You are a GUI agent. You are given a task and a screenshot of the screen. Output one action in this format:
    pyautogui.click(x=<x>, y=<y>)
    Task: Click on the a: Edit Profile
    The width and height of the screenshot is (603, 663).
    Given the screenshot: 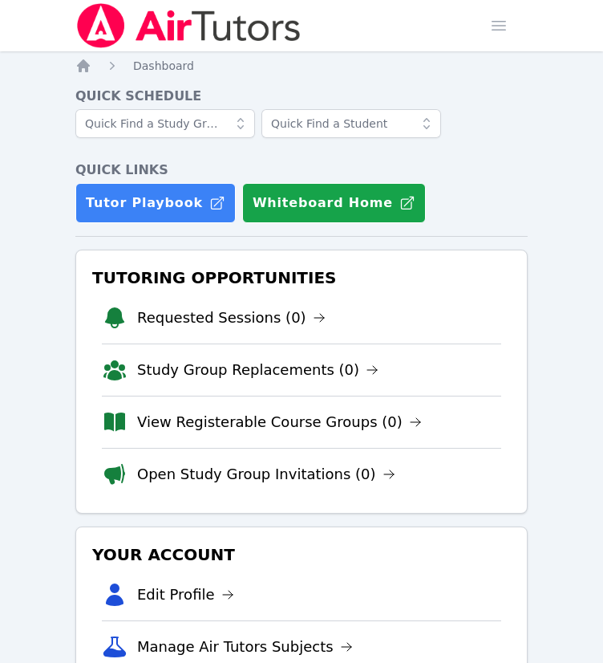 What is the action you would take?
    pyautogui.click(x=185, y=595)
    